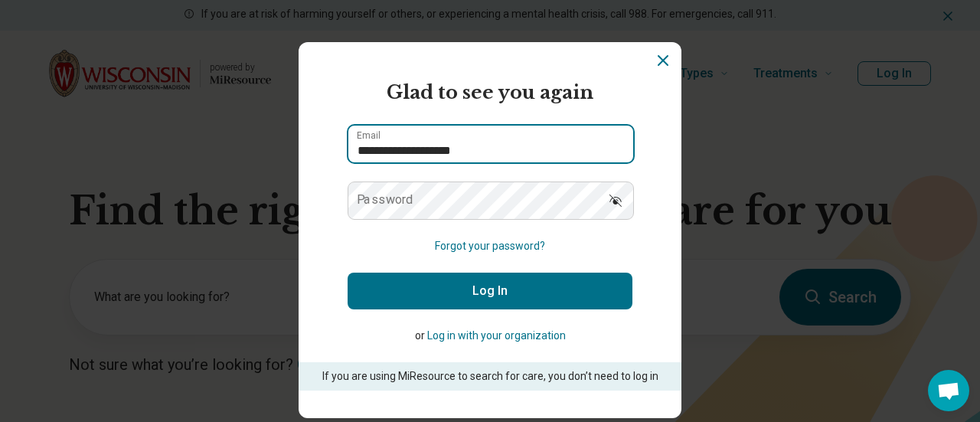 Image resolution: width=980 pixels, height=422 pixels. I want to click on button: Show password, so click(615, 200).